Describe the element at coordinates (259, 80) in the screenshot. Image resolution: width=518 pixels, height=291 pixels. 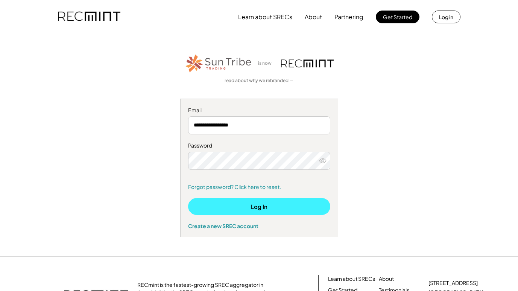
I see `a: read about why we rebranded →` at that location.